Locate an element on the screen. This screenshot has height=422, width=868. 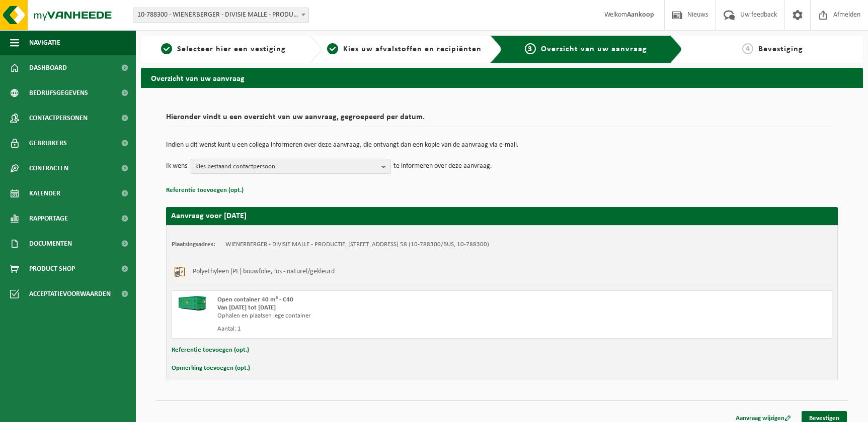
button: Opmerking toevoegen (opt.) is located at coordinates (211, 368).